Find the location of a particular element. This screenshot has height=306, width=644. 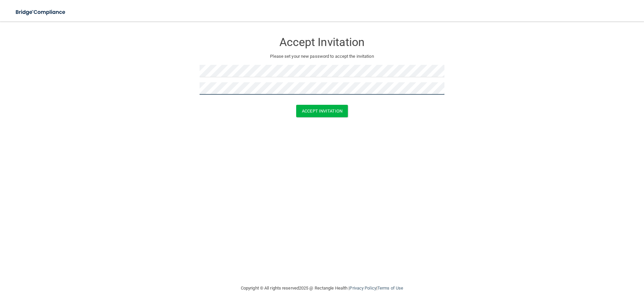

h3: Accept Invitation is located at coordinates (322, 42).